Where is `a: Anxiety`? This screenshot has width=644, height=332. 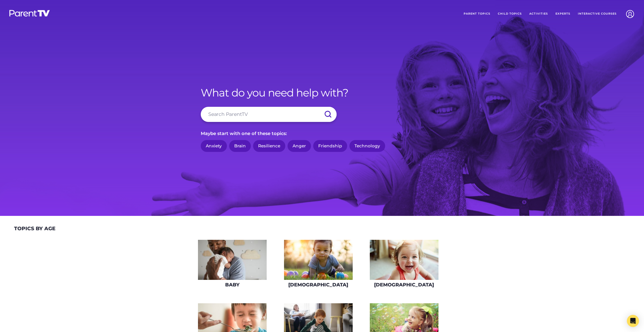 a: Anxiety is located at coordinates (214, 146).